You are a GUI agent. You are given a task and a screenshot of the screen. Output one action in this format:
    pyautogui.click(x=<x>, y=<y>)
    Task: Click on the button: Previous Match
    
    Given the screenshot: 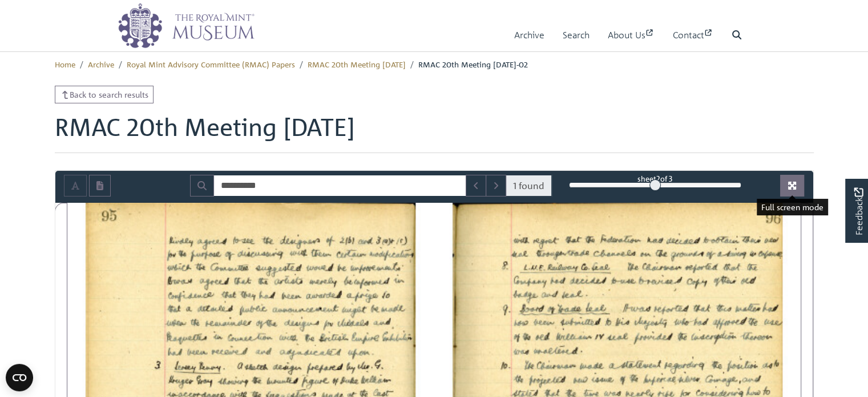 What is the action you would take?
    pyautogui.click(x=476, y=186)
    